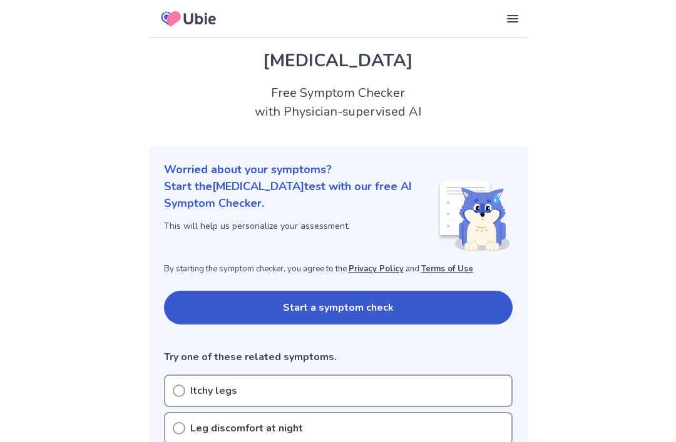  What do you see at coordinates (338, 103) in the screenshot?
I see `h2: Free Symptom Checker with Physician-supervised AI` at bounding box center [338, 103].